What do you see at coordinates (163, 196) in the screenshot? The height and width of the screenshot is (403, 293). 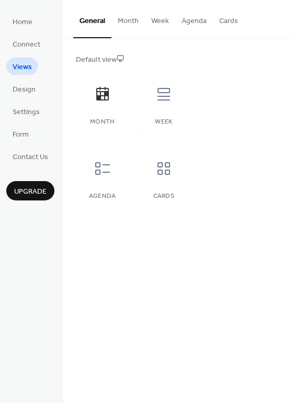 I see `div: Cards` at bounding box center [163, 196].